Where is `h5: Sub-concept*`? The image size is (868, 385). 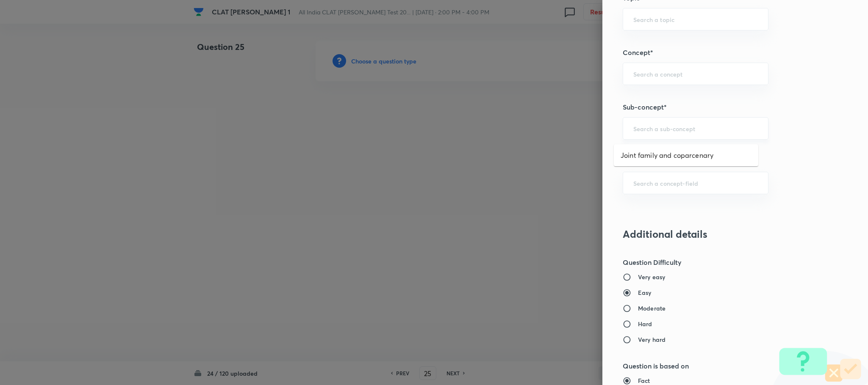 h5: Sub-concept* is located at coordinates (721, 107).